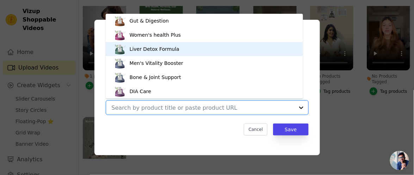  I want to click on div: Bone & Joint Support, so click(155, 77).